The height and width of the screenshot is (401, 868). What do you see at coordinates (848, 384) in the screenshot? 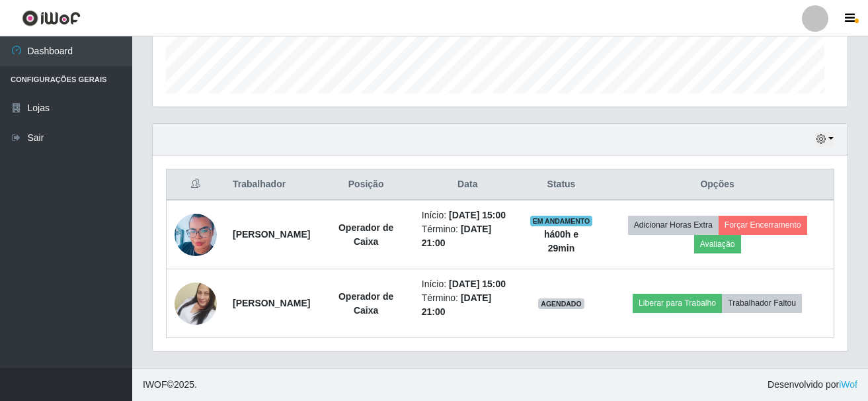
I see `a: iWof` at bounding box center [848, 384].